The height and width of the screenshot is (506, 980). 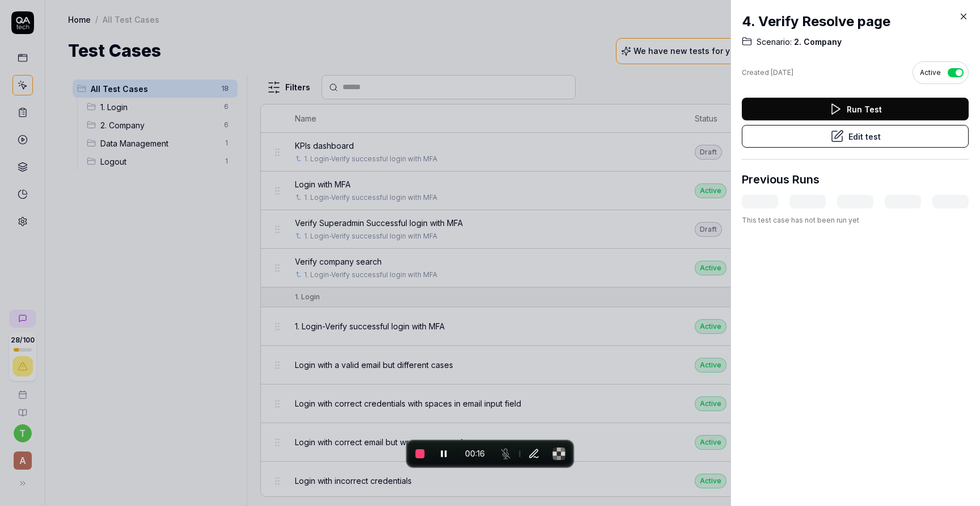 What do you see at coordinates (768, 73) in the screenshot?
I see `div: Created` at bounding box center [768, 73].